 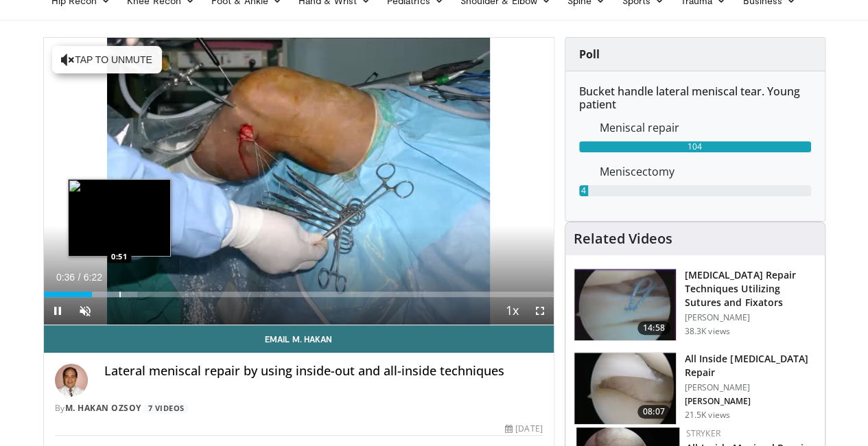 What do you see at coordinates (703, 433) in the screenshot?
I see `a: Stryker` at bounding box center [703, 433].